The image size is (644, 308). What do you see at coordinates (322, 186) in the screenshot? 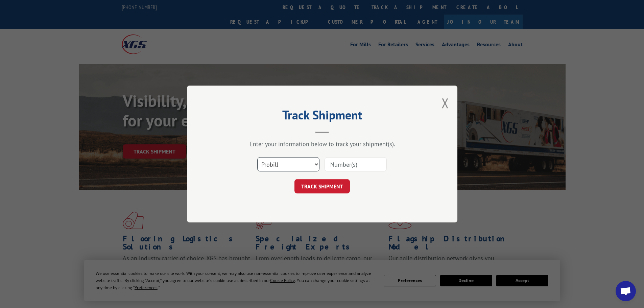
I see `button: TRACK SHIPMENT` at bounding box center [322, 186].